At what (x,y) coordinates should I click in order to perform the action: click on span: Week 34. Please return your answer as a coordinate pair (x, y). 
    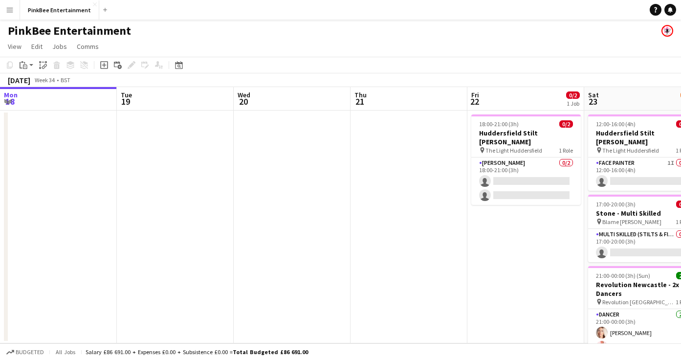
    Looking at the image, I should click on (44, 80).